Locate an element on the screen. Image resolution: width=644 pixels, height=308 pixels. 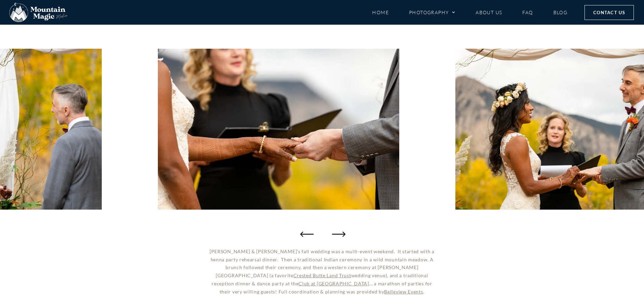
a: Belleview Events is located at coordinates (403, 291).